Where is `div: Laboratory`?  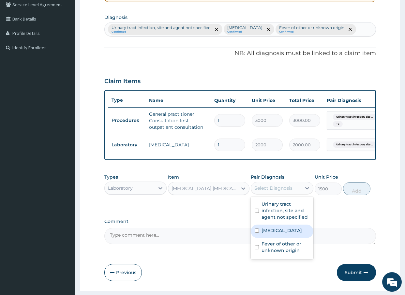
div: Laboratory is located at coordinates (120, 188).